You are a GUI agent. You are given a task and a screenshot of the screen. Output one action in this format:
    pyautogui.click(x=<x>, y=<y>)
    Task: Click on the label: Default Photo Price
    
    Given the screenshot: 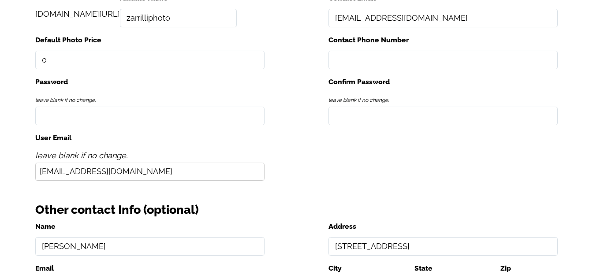 What is the action you would take?
    pyautogui.click(x=150, y=40)
    